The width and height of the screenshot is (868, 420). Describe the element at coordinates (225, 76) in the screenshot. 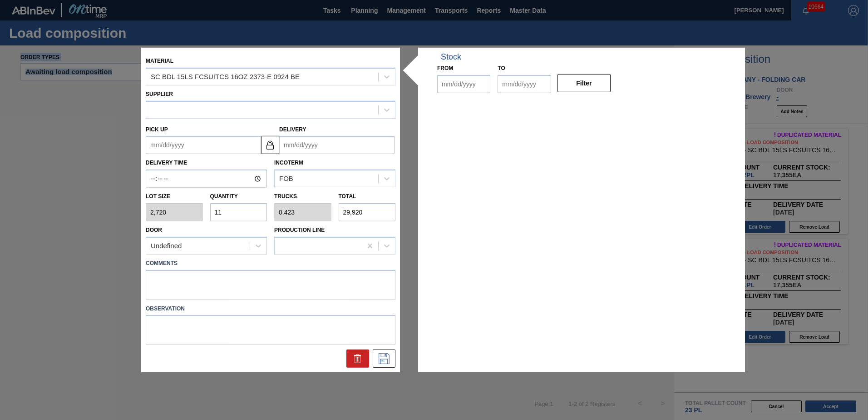

I see `div: SC BDL 15LS FCSUITCS 16OZ 2373-E 0924 BE` at that location.